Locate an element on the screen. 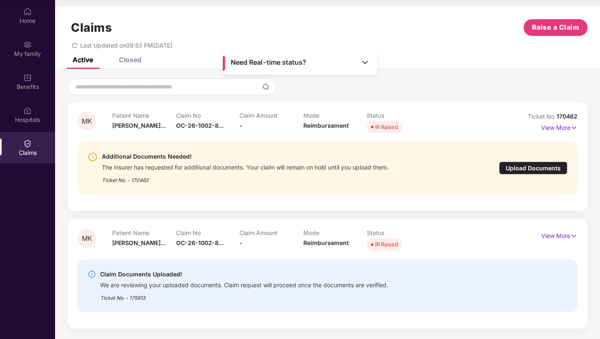  div: Closed is located at coordinates (130, 60).